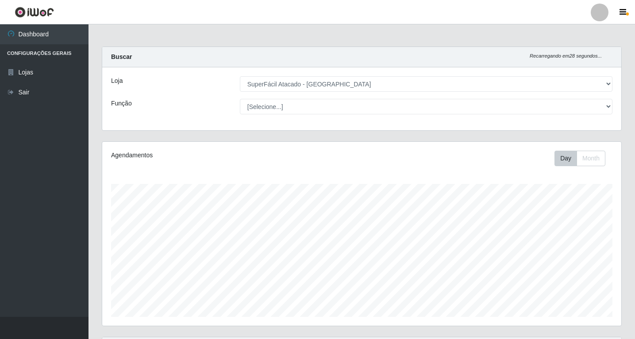 The width and height of the screenshot is (635, 339). I want to click on button: Day, so click(566, 158).